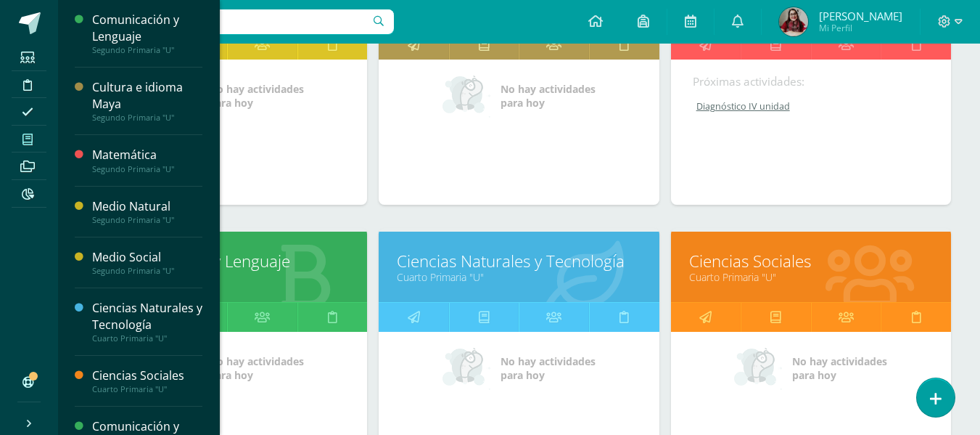 The height and width of the screenshot is (435, 980). I want to click on a: Ciencias Sociales, so click(811, 260).